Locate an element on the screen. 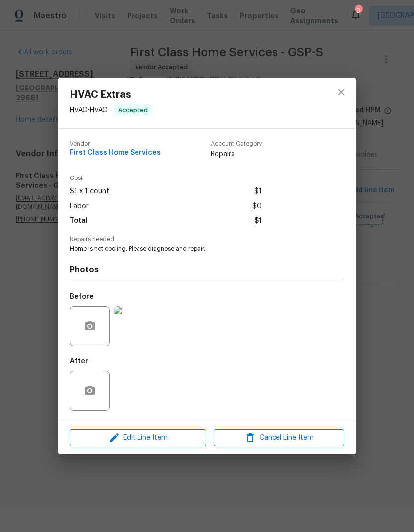  span: Vendor is located at coordinates (115, 144).